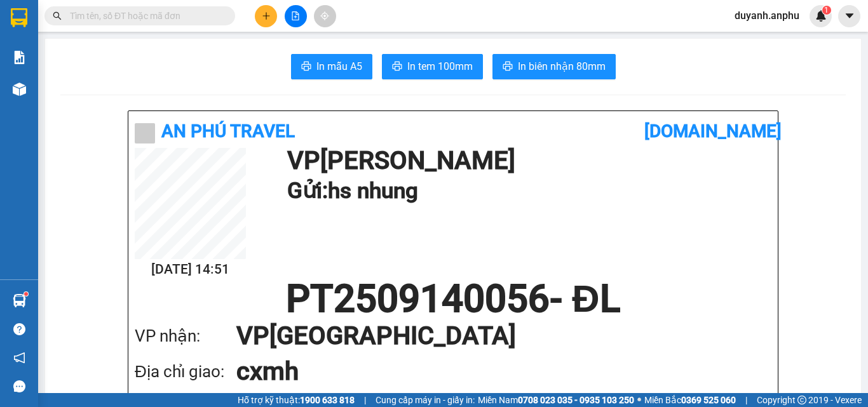 The width and height of the screenshot is (868, 407). I want to click on span: Miền Nam, so click(556, 400).